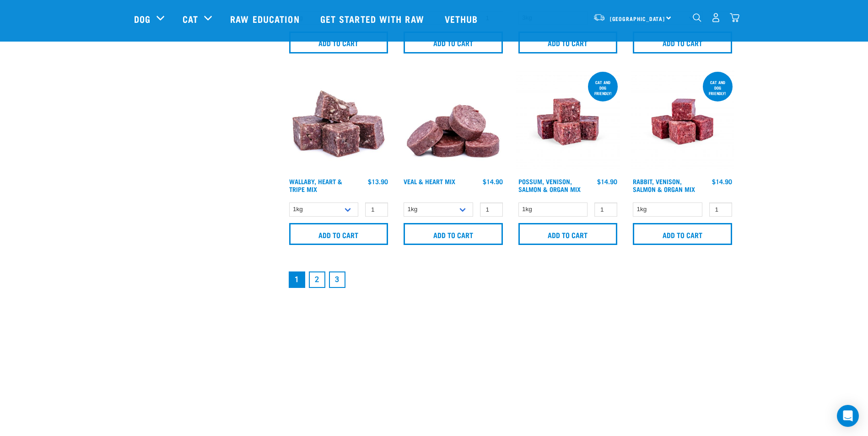 This screenshot has height=436, width=868. Describe the element at coordinates (599, 18) in the screenshot. I see `img: van-moving.png` at that location.